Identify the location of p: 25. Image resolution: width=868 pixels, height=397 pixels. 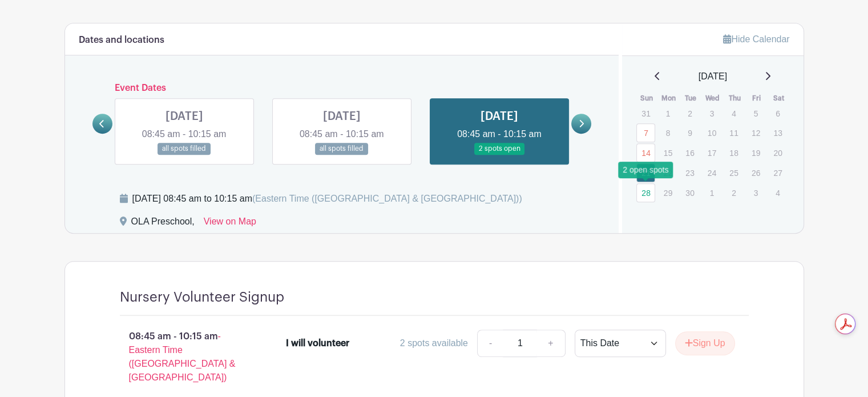
(733, 172).